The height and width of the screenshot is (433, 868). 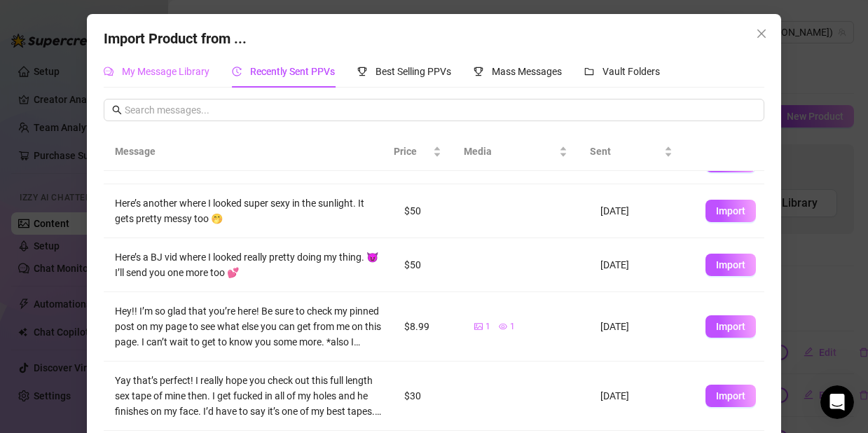 What do you see at coordinates (166, 72) in the screenshot?
I see `span: My Message Library` at bounding box center [166, 72].